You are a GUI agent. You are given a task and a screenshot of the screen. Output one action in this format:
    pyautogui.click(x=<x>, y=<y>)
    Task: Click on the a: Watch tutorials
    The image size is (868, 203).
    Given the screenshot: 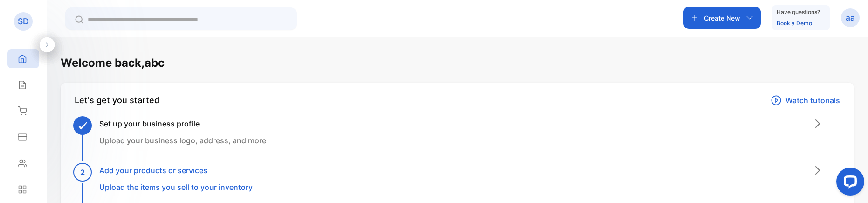 What is the action you would take?
    pyautogui.click(x=805, y=101)
    